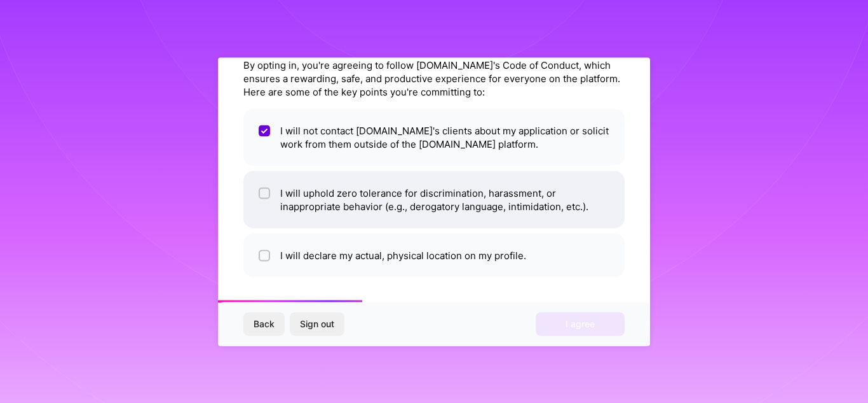 The height and width of the screenshot is (403, 868). Describe the element at coordinates (317, 324) in the screenshot. I see `button: Sign out` at that location.